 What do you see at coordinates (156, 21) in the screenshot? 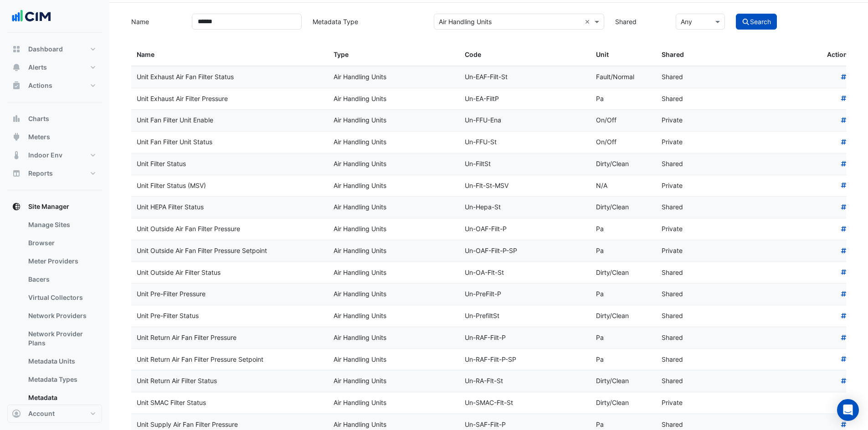
I see `label: Name` at bounding box center [156, 21].